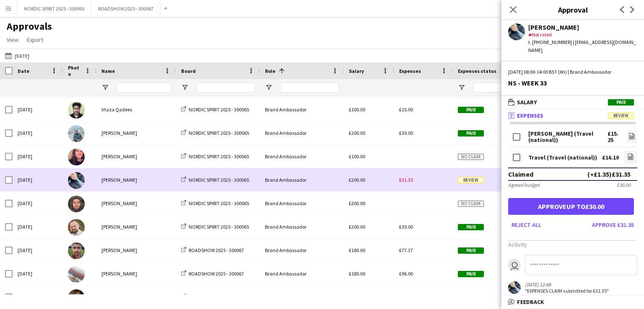 This screenshot has height=309, width=644. Describe the element at coordinates (613, 225) in the screenshot. I see `button: Approve £31.35` at that location.